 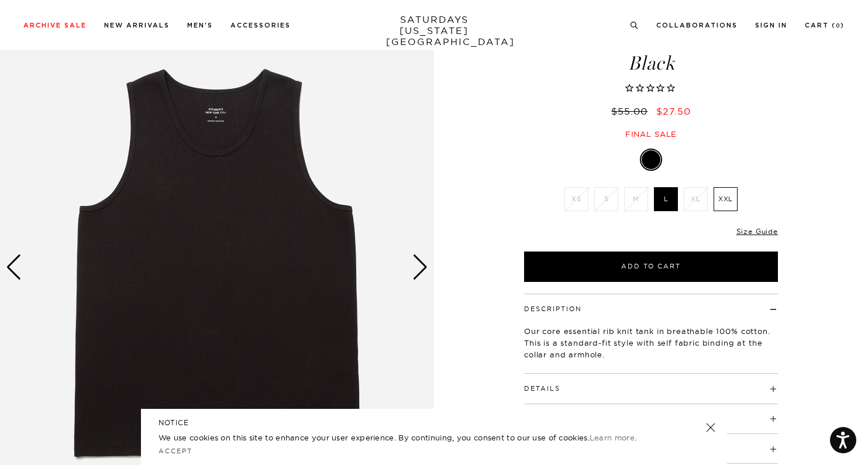 What do you see at coordinates (200, 25) in the screenshot?
I see `a: Men's` at bounding box center [200, 25].